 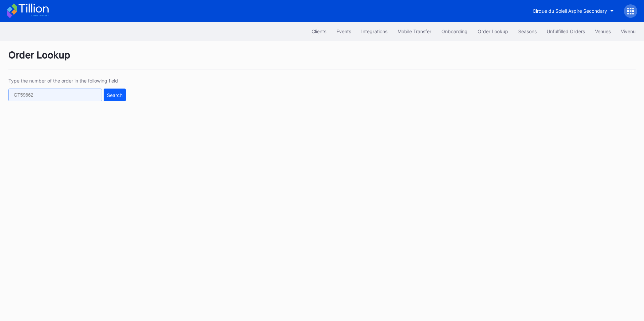 What do you see at coordinates (374, 31) in the screenshot?
I see `div: Integrations` at bounding box center [374, 31].